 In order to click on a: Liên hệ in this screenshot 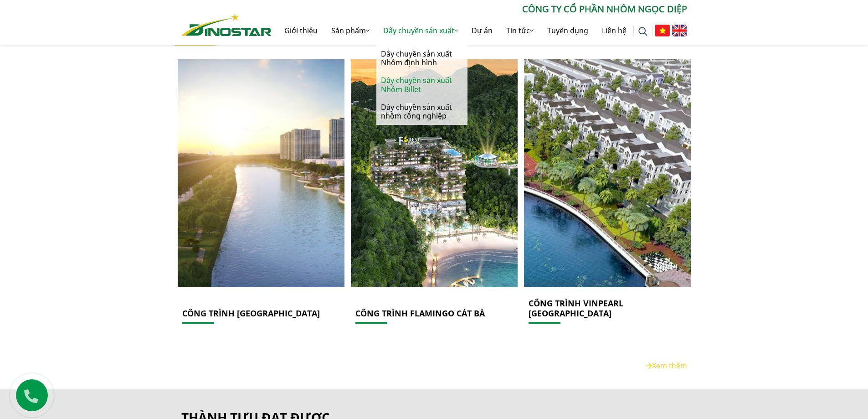, I will do `click(614, 30)`.